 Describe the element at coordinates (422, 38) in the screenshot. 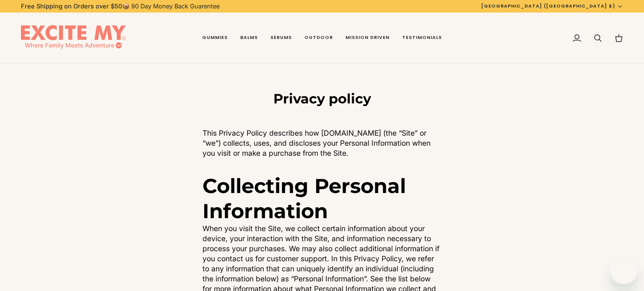

I see `span: Testimonials` at that location.